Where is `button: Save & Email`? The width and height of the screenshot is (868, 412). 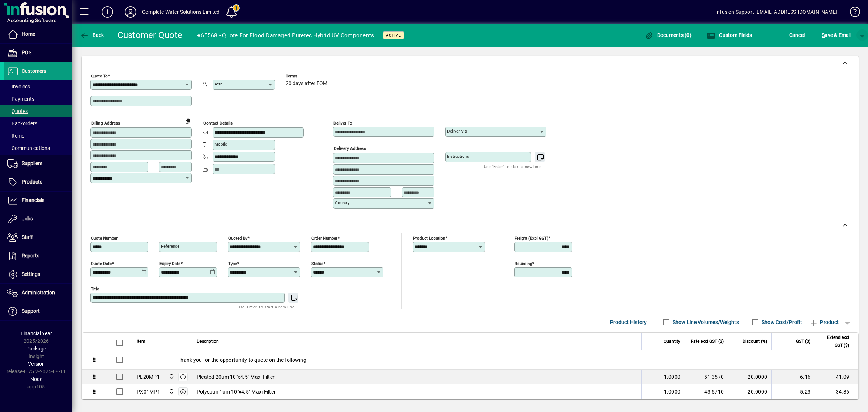 button: Save & Email is located at coordinates (836, 35).